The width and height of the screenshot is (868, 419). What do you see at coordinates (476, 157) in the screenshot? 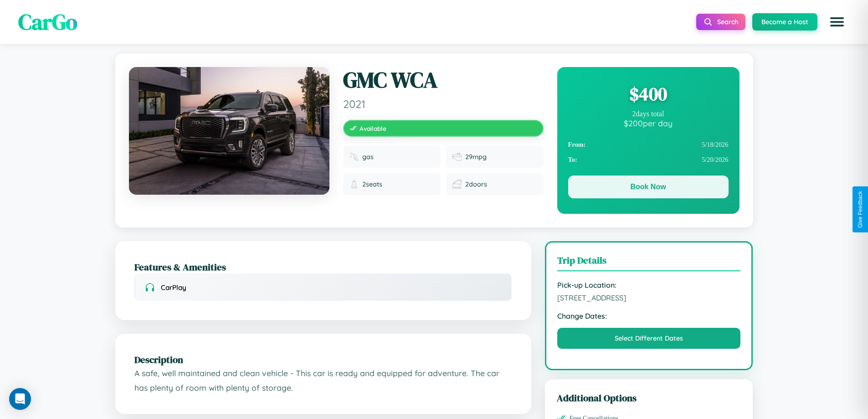
I see `span: 29 mpg` at bounding box center [476, 157].